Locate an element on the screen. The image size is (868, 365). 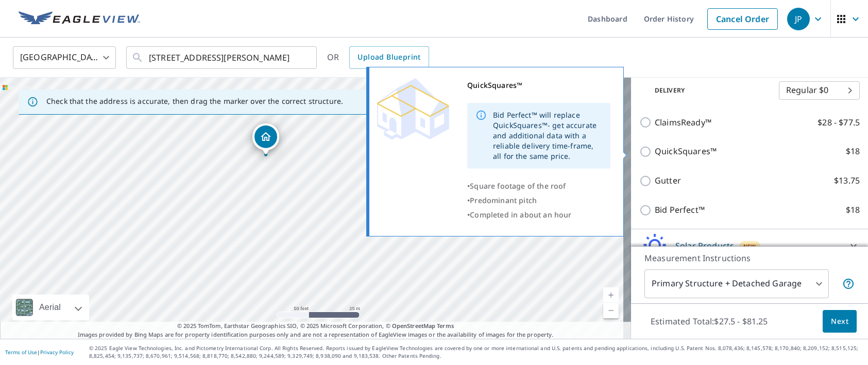
p: Gutter is located at coordinates (668, 181).